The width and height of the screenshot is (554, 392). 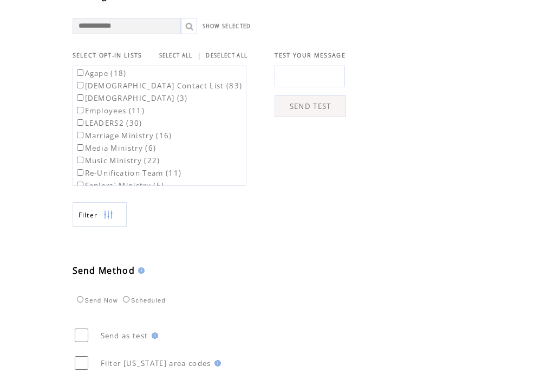 I want to click on input: Re-Unification Team (11), so click(x=80, y=172).